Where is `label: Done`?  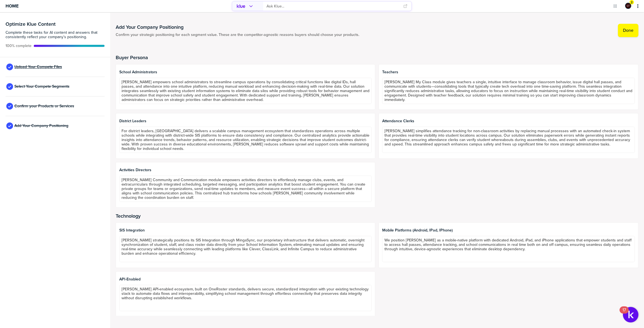
label: Done is located at coordinates (628, 30).